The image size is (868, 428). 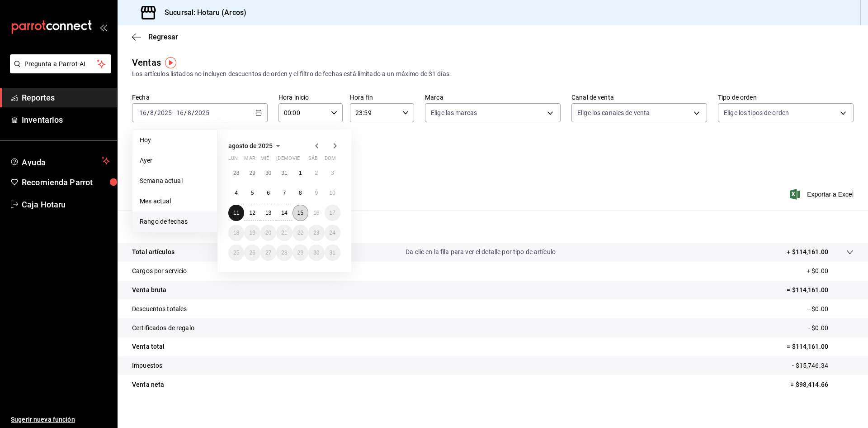 I want to click on abbr: 30 de agosto de 2025, so click(x=316, y=252).